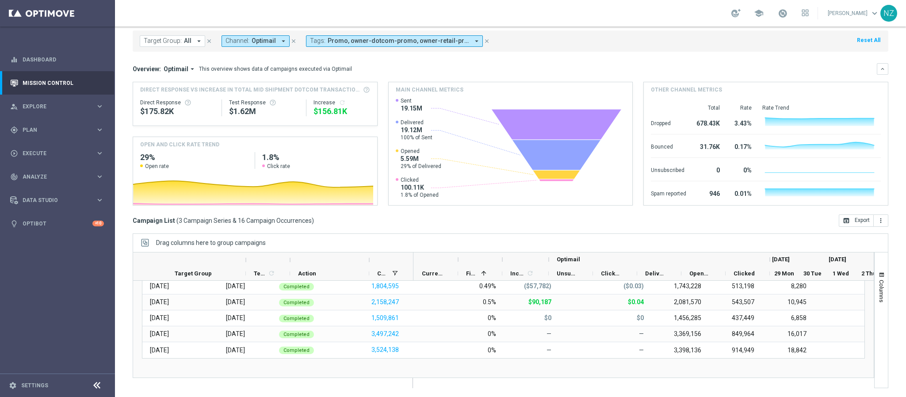  Describe the element at coordinates (14, 177) in the screenshot. I see `i: track_changes` at that location.